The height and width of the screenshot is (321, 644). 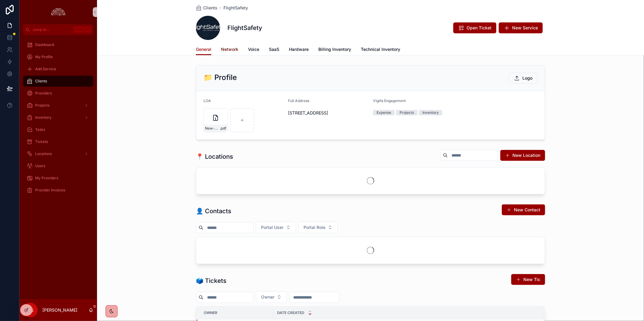 I want to click on span: Dashboard, so click(x=45, y=45).